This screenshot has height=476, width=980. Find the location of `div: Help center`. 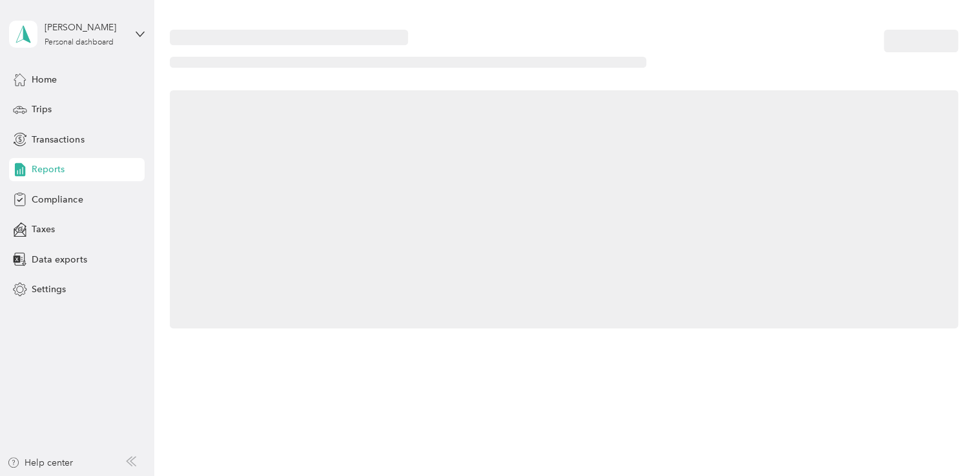

div: Help center is located at coordinates (40, 463).